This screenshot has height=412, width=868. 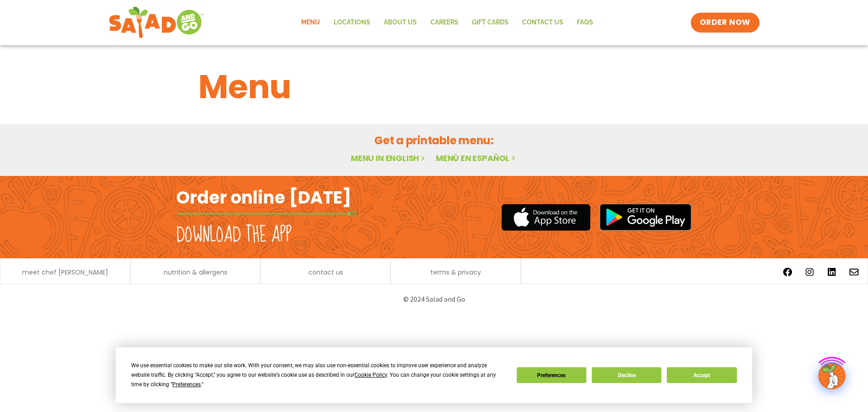 What do you see at coordinates (352, 22) in the screenshot?
I see `a: Locations` at bounding box center [352, 22].